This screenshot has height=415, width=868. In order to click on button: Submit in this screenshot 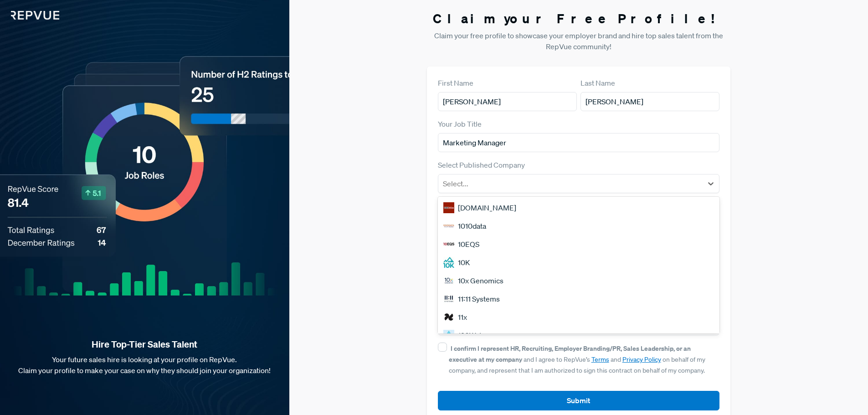, I will do `click(579, 401)`.